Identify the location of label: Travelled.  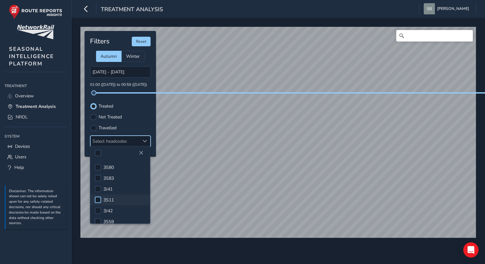
(108, 128).